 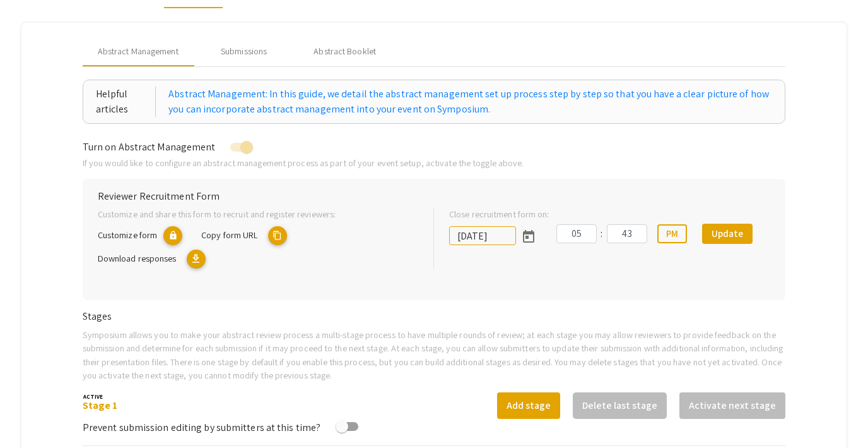 I want to click on button: Delete last stage, so click(x=619, y=406).